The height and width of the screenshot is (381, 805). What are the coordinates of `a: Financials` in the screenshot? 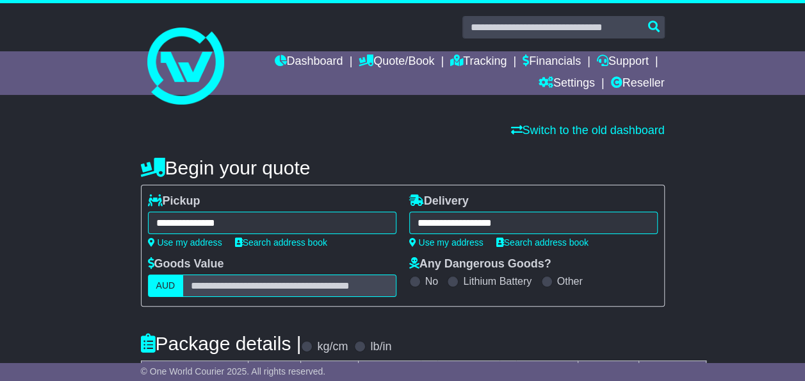 It's located at (552, 62).